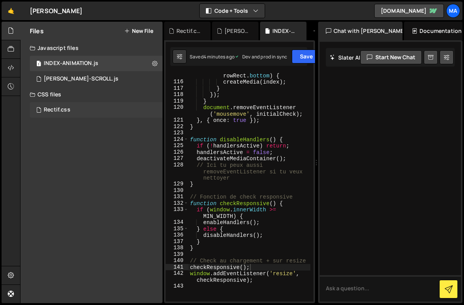 Image resolution: width=464 pixels, height=305 pixels. Describe the element at coordinates (177, 276) in the screenshot. I see `div: 142` at that location.